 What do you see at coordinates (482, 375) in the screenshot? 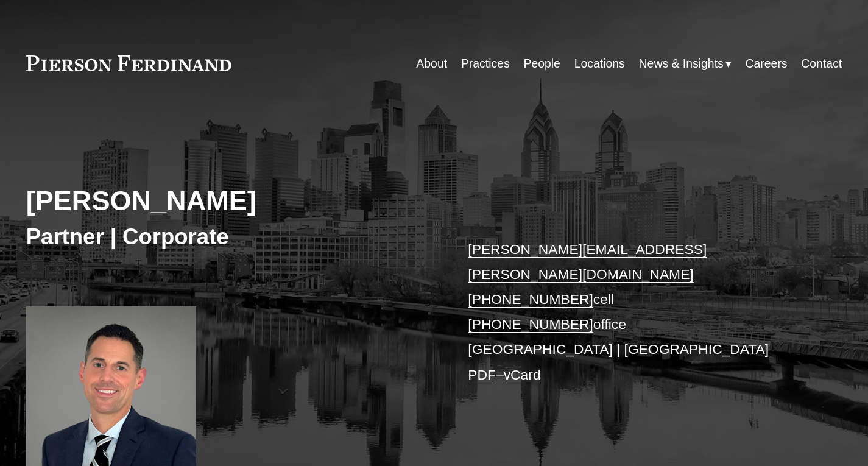
I see `a: PDF` at bounding box center [482, 375].